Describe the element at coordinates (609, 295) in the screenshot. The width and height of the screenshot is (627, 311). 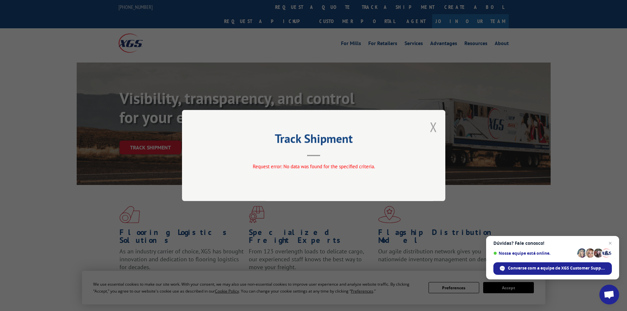
I see `div: Bate-papo aberto` at that location.